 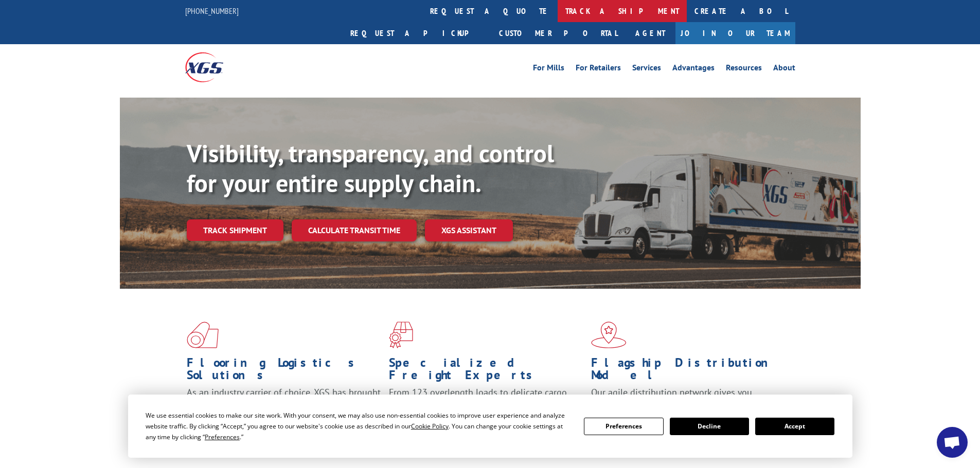 What do you see at coordinates (222, 437) in the screenshot?
I see `span: Preferences` at bounding box center [222, 437].